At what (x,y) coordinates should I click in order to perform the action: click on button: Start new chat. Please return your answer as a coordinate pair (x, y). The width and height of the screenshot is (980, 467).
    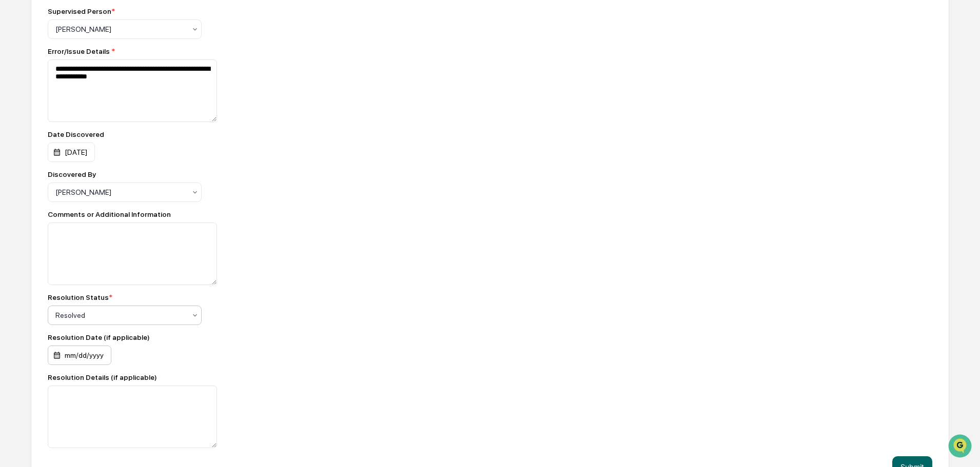
    Looking at the image, I should click on (180, 88).